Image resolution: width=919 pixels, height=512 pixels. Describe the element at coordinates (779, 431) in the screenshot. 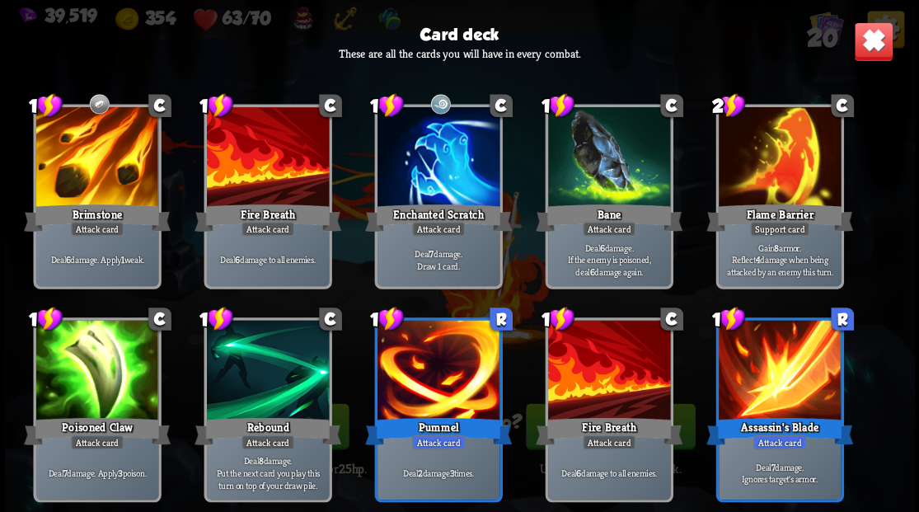

I see `div: Assassin's Blade` at that location.